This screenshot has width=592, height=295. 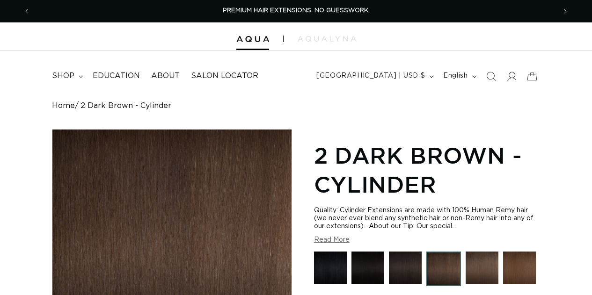 What do you see at coordinates (444, 269) in the screenshot?
I see `img: 2 Dark Brown - Cylinder` at bounding box center [444, 269].